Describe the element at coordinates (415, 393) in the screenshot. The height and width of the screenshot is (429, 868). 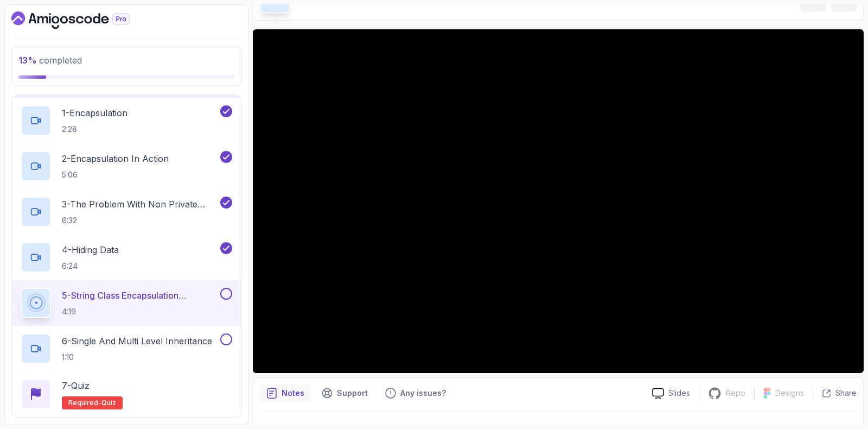
I see `button: Feedback button` at that location.